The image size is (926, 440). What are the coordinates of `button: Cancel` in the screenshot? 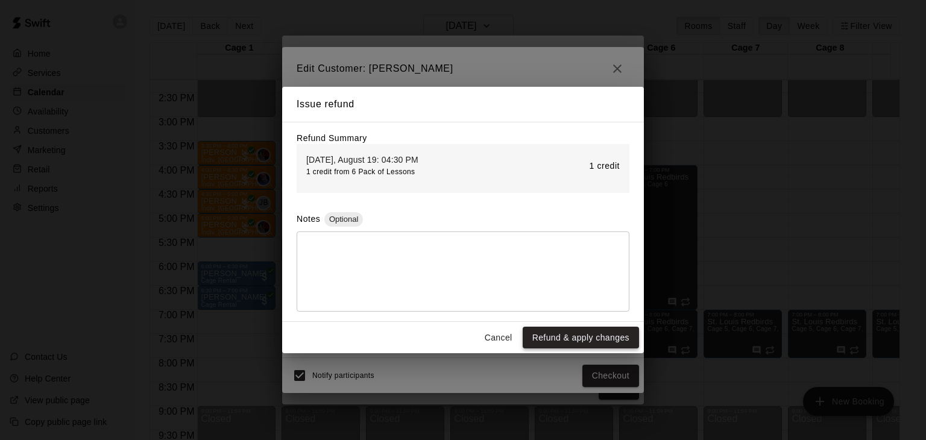 It's located at (498, 338).